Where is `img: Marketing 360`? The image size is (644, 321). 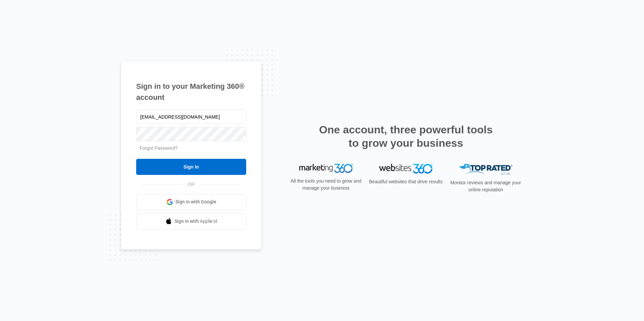
img: Marketing 360 is located at coordinates (326, 168).